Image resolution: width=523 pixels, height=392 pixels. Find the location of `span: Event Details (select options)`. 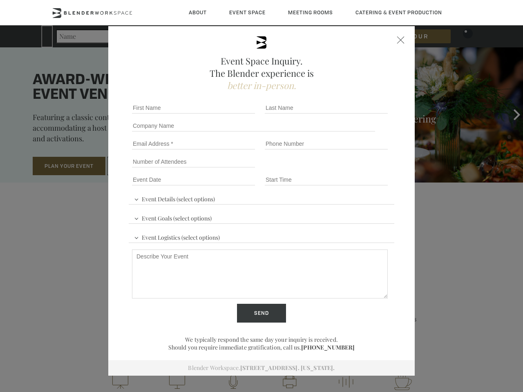

span: Event Details (select options) is located at coordinates (174, 198).